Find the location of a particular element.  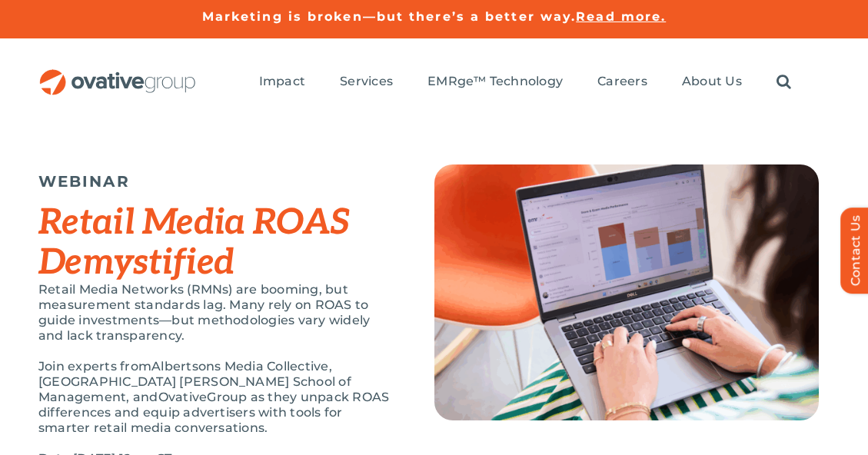

span: Group as they unpack ROAS differences and equip advertisers with tools for smarter retail media c... is located at coordinates (214, 412).